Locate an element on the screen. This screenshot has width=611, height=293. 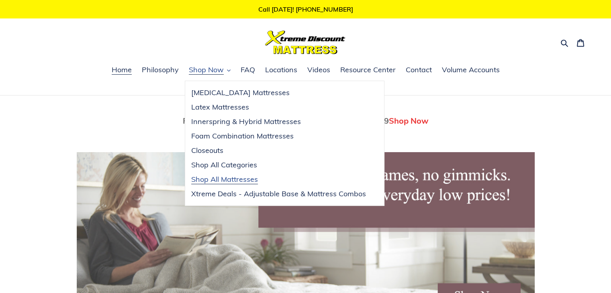
span: Shop All Mattresses is located at coordinates (225, 180).